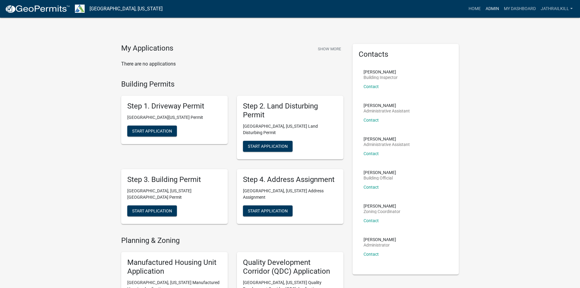 The height and width of the screenshot is (288, 580). What do you see at coordinates (492, 9) in the screenshot?
I see `a: Admin` at bounding box center [492, 9].